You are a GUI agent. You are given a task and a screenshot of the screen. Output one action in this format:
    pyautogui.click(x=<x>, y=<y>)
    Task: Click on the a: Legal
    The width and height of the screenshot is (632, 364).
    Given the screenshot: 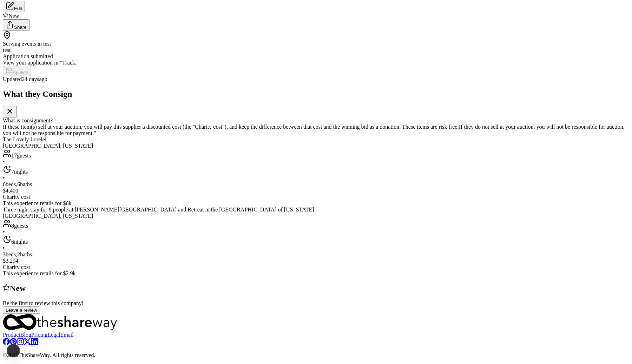 What is the action you would take?
    pyautogui.click(x=54, y=335)
    